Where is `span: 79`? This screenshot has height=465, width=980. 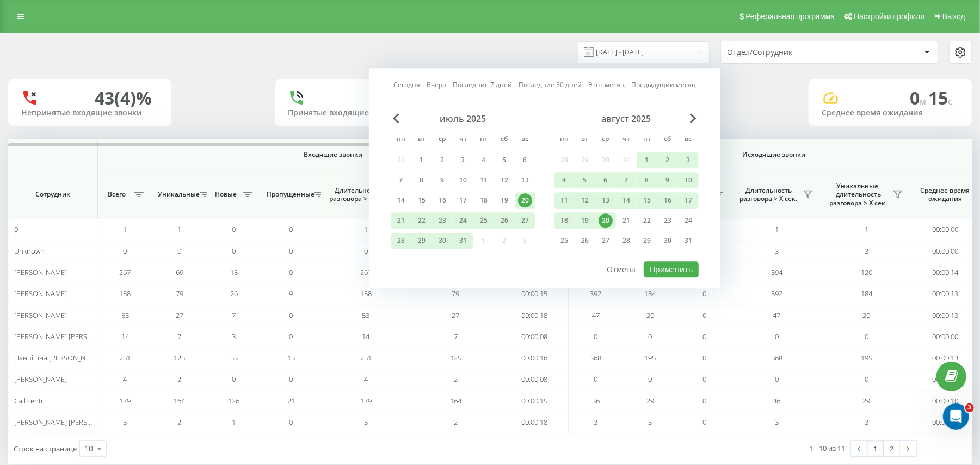
span: 79 is located at coordinates (179, 294).